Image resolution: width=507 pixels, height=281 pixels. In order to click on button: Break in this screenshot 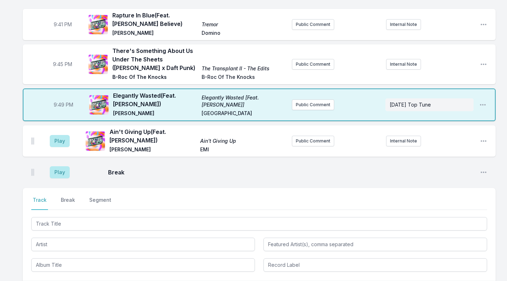, I will do `click(68, 203)`.